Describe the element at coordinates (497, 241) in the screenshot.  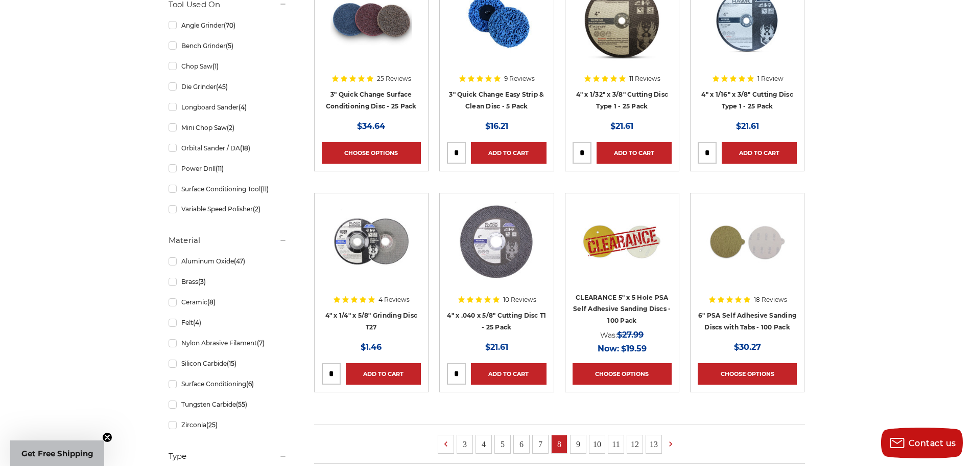
I see `img: 4 inch cut off wheel for angle grinder` at that location.